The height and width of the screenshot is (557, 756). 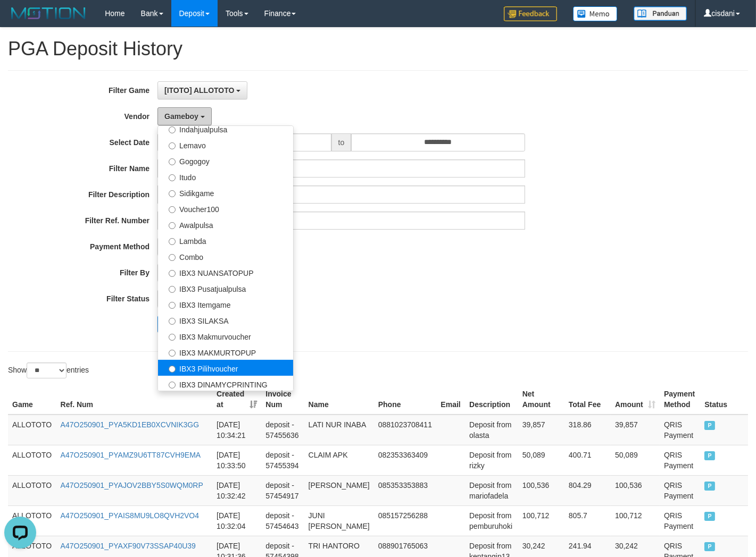 What do you see at coordinates (341, 143) in the screenshot?
I see `span: to` at bounding box center [341, 143].